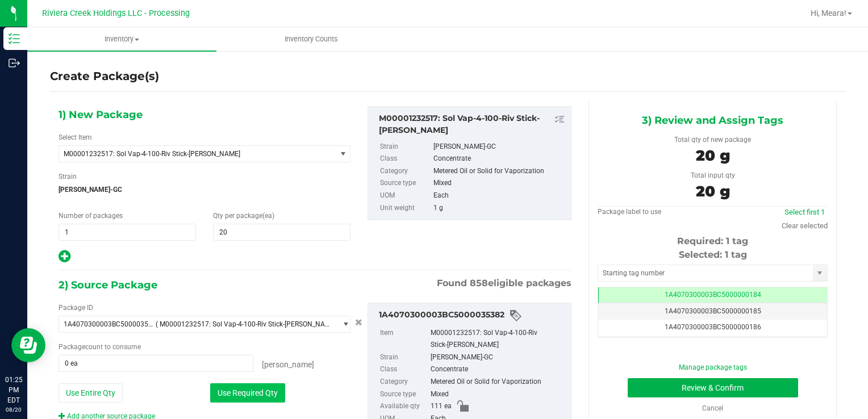 This screenshot has height=419, width=868. What do you see at coordinates (713, 311) in the screenshot?
I see `span: 1A4070300003BC5000000185` at bounding box center [713, 311].